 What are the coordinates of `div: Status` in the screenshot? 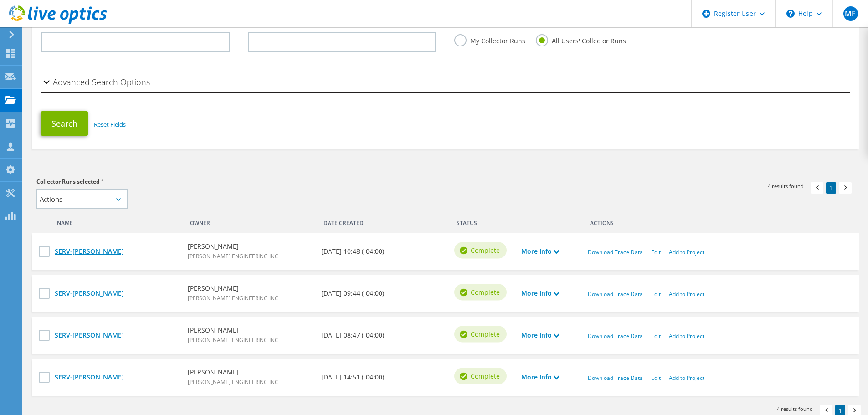 It's located at (483, 221).